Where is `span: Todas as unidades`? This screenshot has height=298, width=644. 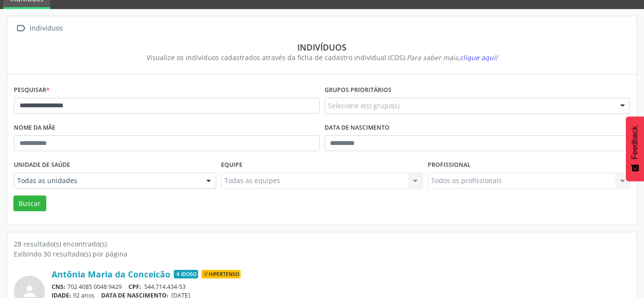 span: Todas as unidades is located at coordinates (107, 180).